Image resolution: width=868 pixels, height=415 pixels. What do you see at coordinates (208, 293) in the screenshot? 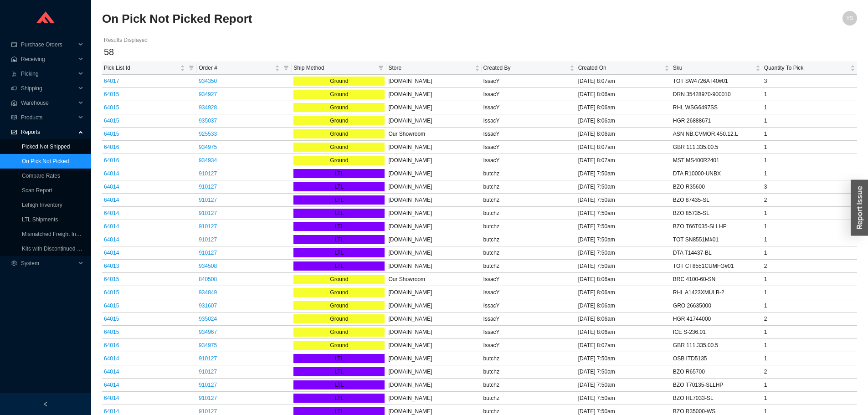
I see `a: 934849` at bounding box center [208, 293].